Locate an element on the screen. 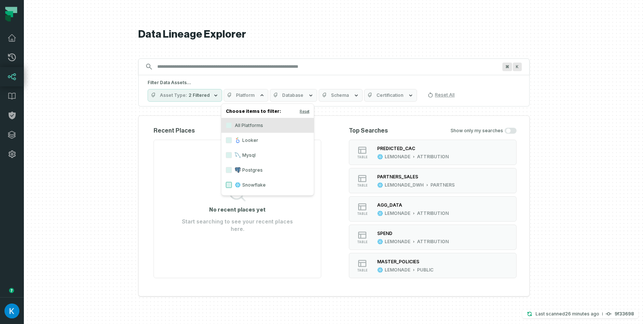  button: All Platforms is located at coordinates (229, 126).